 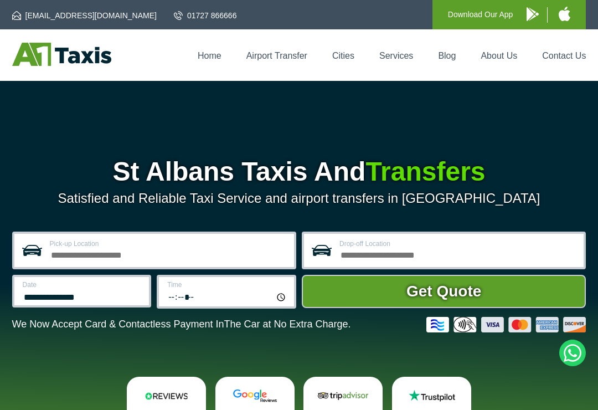 What do you see at coordinates (447, 55) in the screenshot?
I see `a: Blog` at bounding box center [447, 55].